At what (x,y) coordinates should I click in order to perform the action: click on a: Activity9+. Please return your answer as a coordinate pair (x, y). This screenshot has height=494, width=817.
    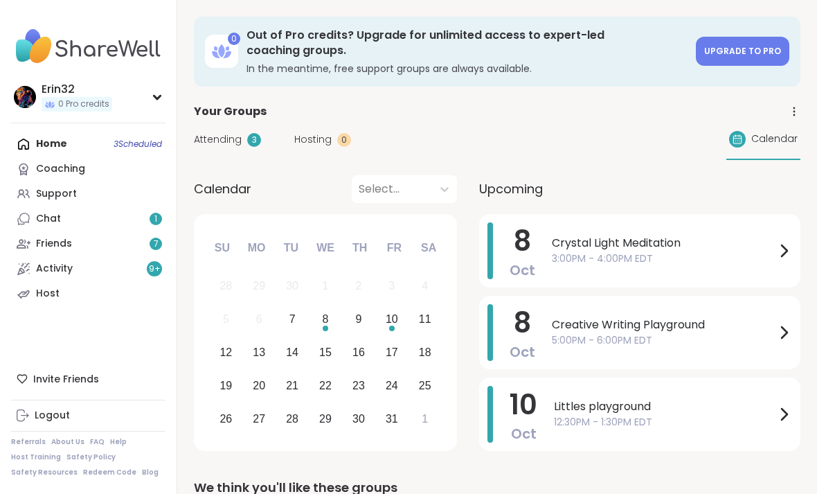
    Looking at the image, I should click on (88, 269).